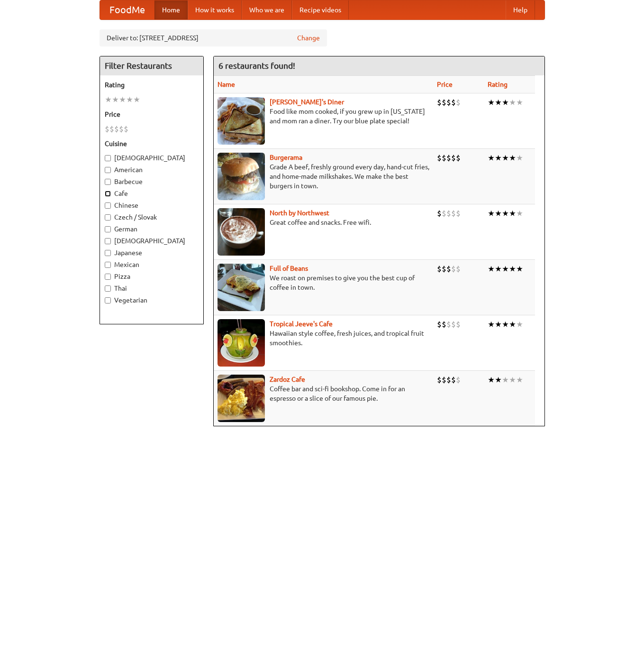  What do you see at coordinates (301, 324) in the screenshot?
I see `a: Tropical Jeeve's Cafe` at bounding box center [301, 324].